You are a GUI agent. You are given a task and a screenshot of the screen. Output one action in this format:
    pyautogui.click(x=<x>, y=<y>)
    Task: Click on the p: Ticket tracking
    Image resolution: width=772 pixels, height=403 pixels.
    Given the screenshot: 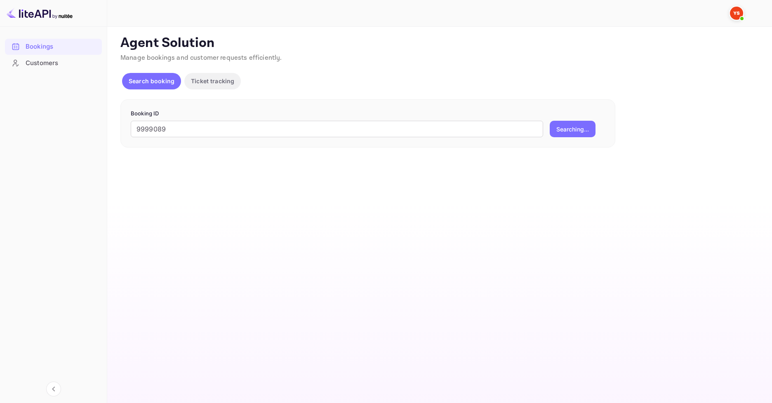 What is the action you would take?
    pyautogui.click(x=212, y=81)
    